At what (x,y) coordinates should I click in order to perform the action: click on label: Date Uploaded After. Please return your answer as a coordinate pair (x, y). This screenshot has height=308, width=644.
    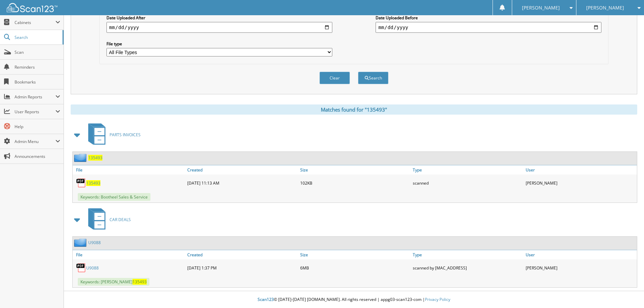
    Looking at the image, I should click on (219, 18).